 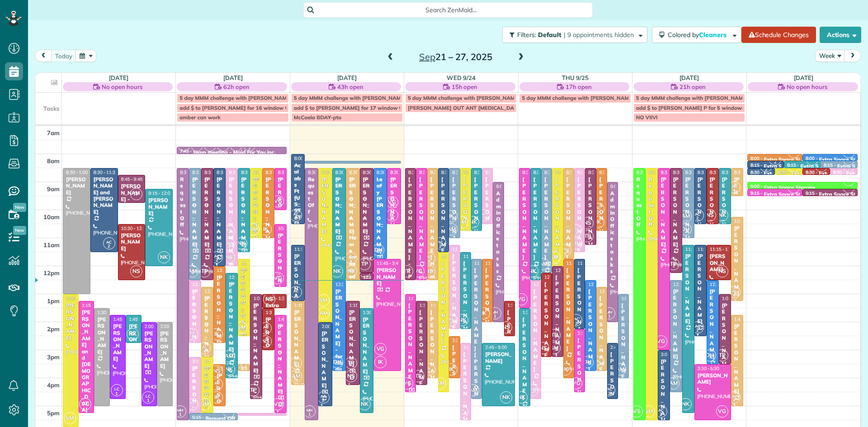 What do you see at coordinates (733, 298) in the screenshot?
I see `span: 1:00 - 3:30` at bounding box center [733, 298].